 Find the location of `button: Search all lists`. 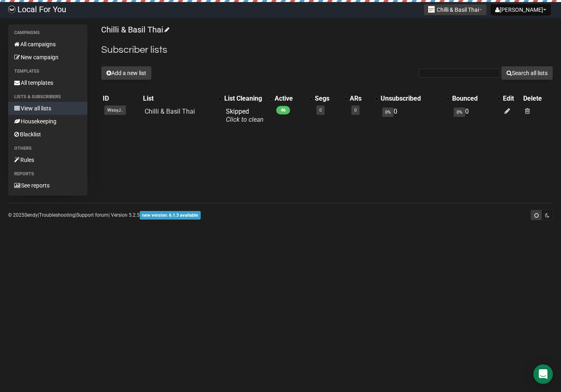

button: Search all lists is located at coordinates (527, 73).